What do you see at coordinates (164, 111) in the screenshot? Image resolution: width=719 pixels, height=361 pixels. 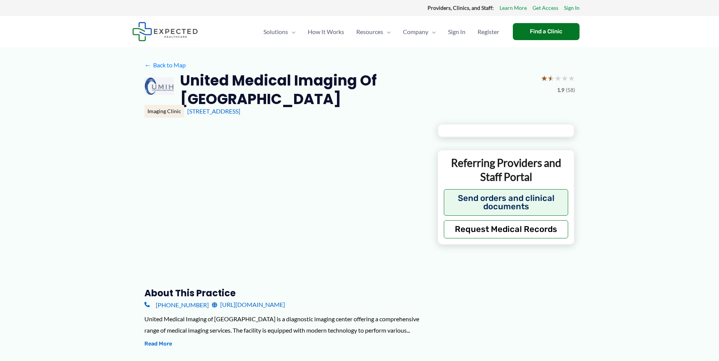 I see `div: Imaging Clinic` at bounding box center [164, 111].